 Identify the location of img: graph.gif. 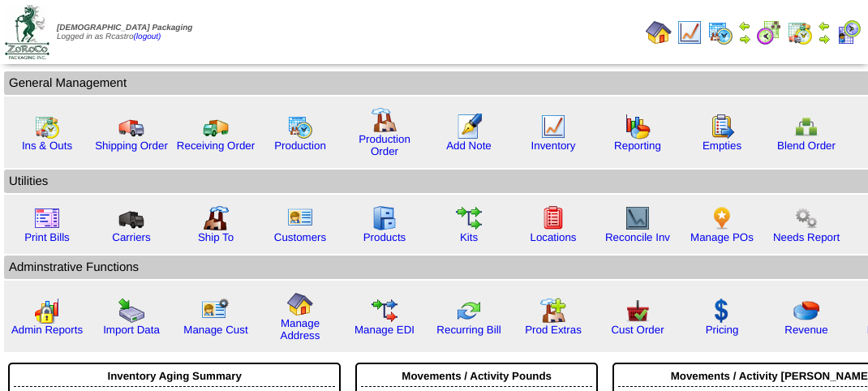
(638, 127).